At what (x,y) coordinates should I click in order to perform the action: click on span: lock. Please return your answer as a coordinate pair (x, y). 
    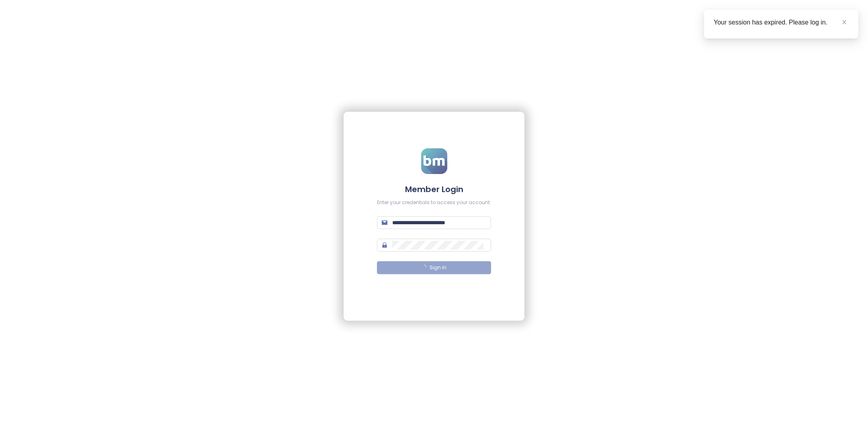
    Looking at the image, I should click on (384, 245).